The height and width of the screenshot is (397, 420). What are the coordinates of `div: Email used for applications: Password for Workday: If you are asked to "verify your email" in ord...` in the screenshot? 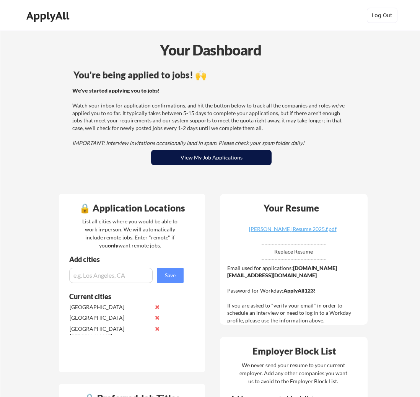 It's located at (295, 294).